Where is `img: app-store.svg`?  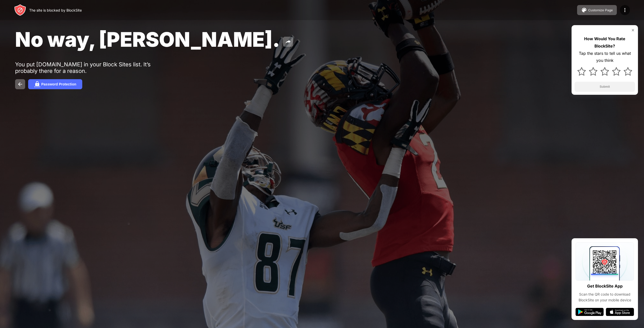 img: app-store.svg is located at coordinates (620, 312).